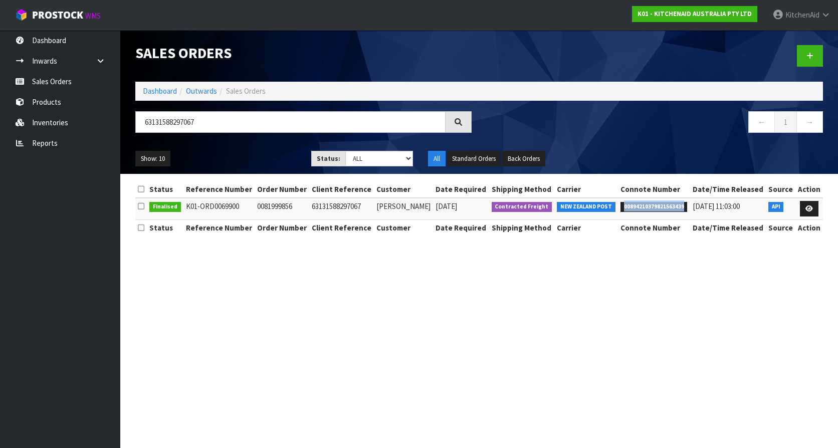  Describe the element at coordinates (58, 15) in the screenshot. I see `span: ProStock` at that location.